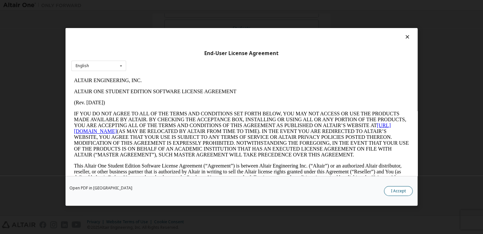  Describe the element at coordinates (241, 53) in the screenshot. I see `div: End-User License Agreement` at that location.